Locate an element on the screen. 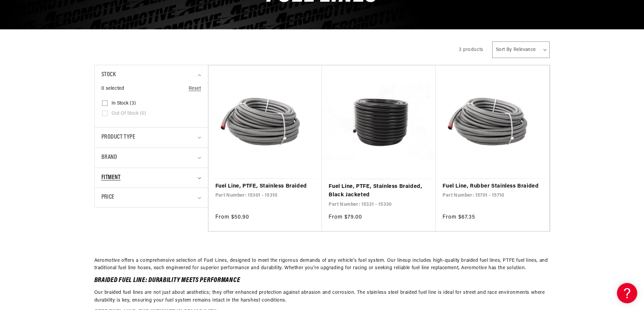  summary: Fitment (0 selected) is located at coordinates (151, 178).